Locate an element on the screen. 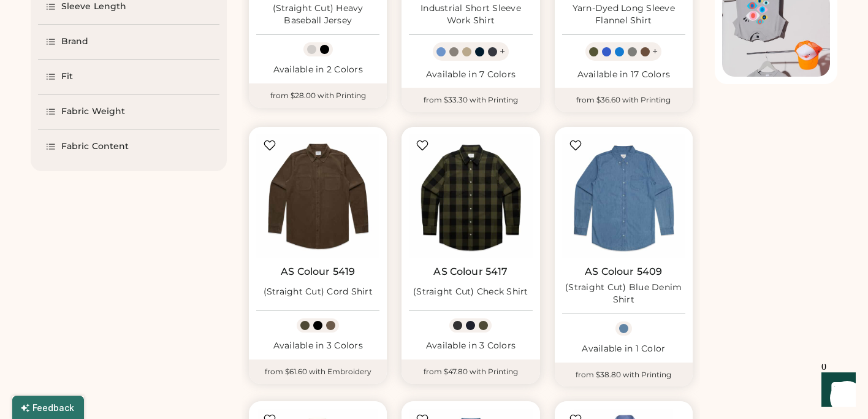 Image resolution: width=868 pixels, height=419 pixels. div: (Straight Cut) Check Shirt is located at coordinates (471, 292).